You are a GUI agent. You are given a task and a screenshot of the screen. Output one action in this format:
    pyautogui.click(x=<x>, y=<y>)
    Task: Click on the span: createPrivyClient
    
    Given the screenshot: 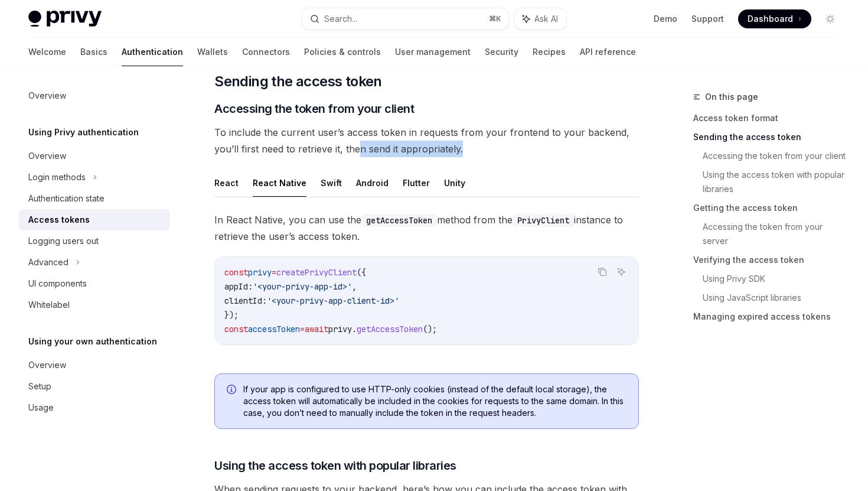 What is the action you would take?
    pyautogui.click(x=317, y=272)
    